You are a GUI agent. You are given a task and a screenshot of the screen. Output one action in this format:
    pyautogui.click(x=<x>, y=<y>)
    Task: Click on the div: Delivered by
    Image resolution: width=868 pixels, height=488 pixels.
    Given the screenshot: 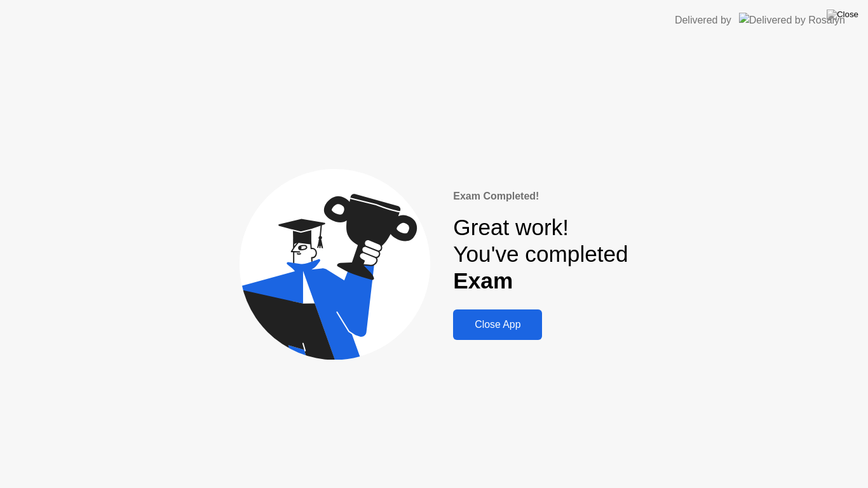 What is the action you would take?
    pyautogui.click(x=703, y=20)
    